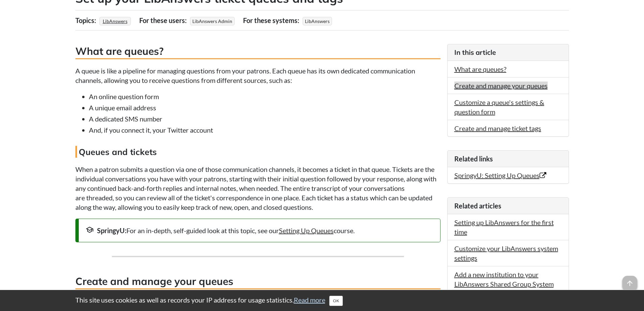 The width and height of the screenshot is (644, 311). I want to click on a: Setting up LibAnswers for the first time, so click(504, 227).